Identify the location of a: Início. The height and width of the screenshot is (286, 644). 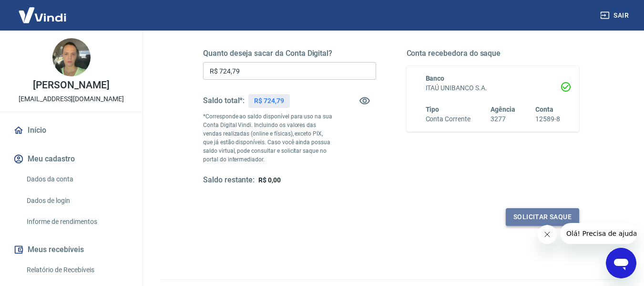
(71, 130).